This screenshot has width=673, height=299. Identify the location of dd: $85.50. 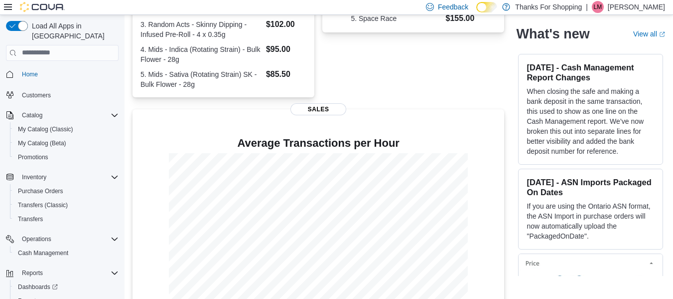
(286, 74).